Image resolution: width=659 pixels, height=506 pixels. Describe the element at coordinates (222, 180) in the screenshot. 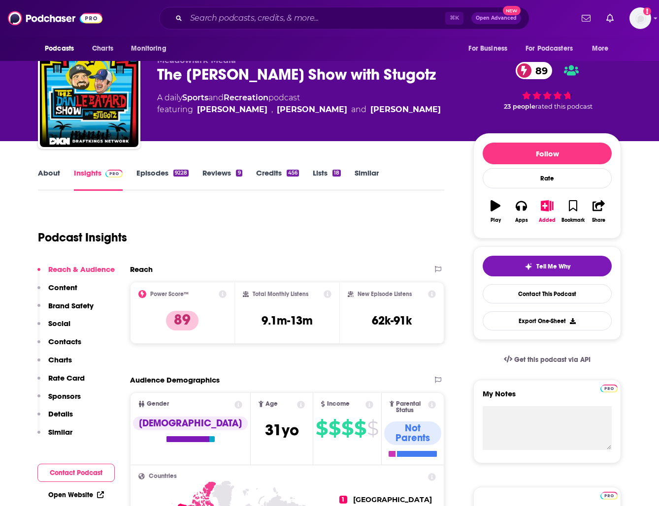

I see `a: Reviews9` at that location.